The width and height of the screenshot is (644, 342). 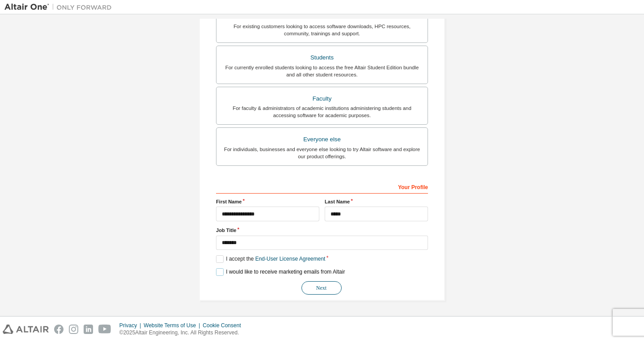 I want to click on div: For individuals, businesses and everyone else looking to try Altair software and explore our prod..., so click(x=322, y=153).